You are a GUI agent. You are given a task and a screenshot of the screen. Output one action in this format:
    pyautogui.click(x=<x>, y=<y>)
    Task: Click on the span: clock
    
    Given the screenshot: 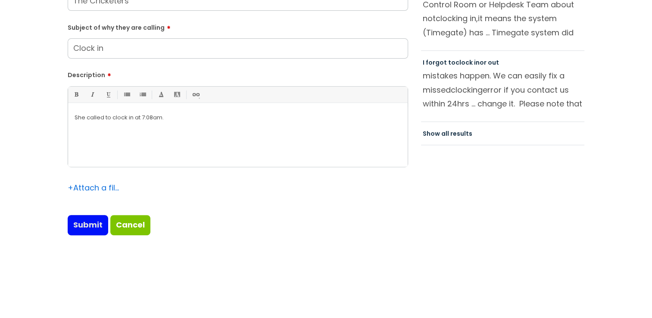 What is the action you would take?
    pyautogui.click(x=464, y=62)
    